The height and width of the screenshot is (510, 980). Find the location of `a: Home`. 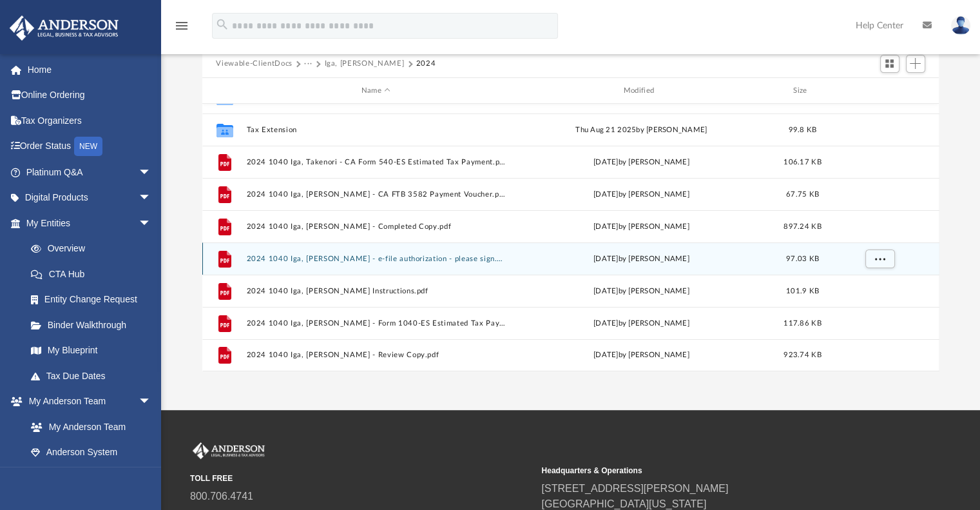

a: Home is located at coordinates (90, 70).